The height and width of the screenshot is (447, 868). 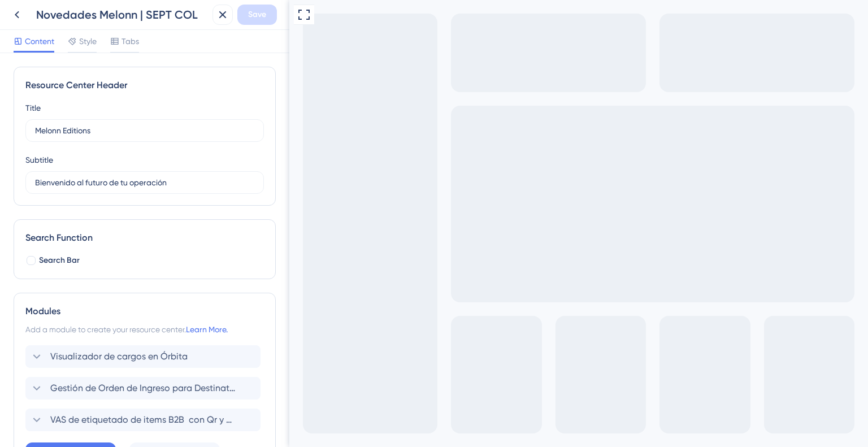 What do you see at coordinates (59, 260) in the screenshot?
I see `span: Search Bar` at bounding box center [59, 260].